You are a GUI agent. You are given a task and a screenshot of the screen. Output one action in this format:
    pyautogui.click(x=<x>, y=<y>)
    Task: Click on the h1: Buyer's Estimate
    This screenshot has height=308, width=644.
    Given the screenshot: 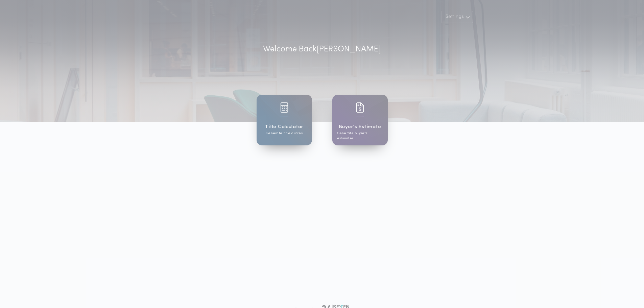 What is the action you would take?
    pyautogui.click(x=359, y=127)
    